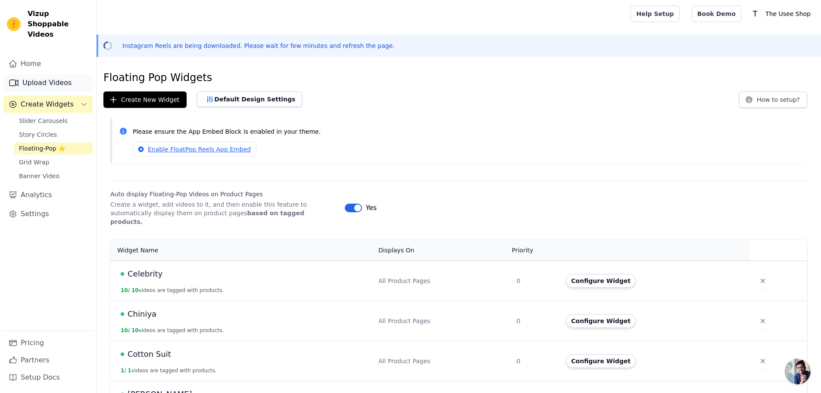  What do you see at coordinates (53, 176) in the screenshot?
I see `a: Banner Video` at bounding box center [53, 176].